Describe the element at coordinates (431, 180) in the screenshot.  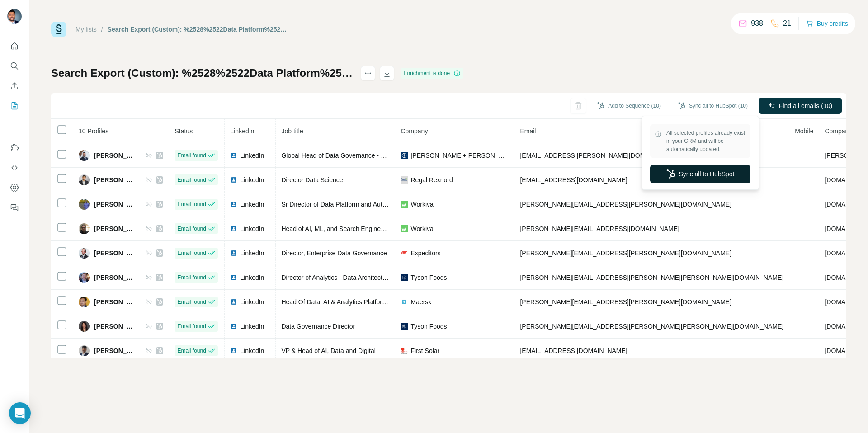
I see `span: Regal Rexnord` at that location.